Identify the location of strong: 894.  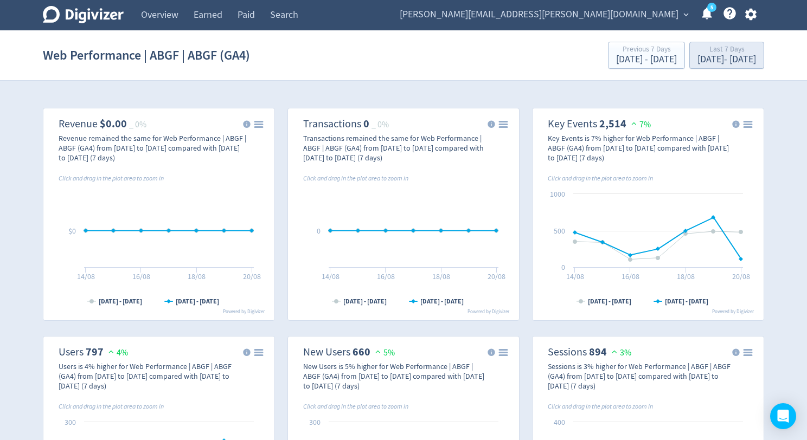
(598, 352).